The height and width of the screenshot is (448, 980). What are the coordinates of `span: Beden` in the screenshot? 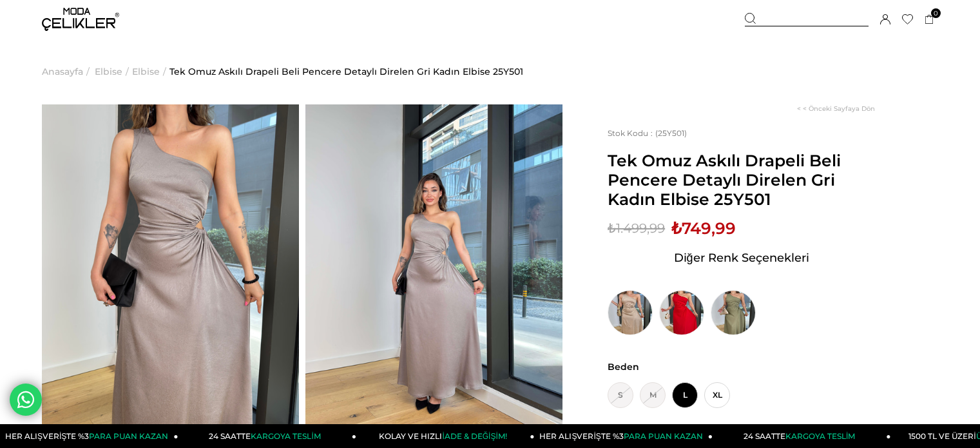 It's located at (741, 367).